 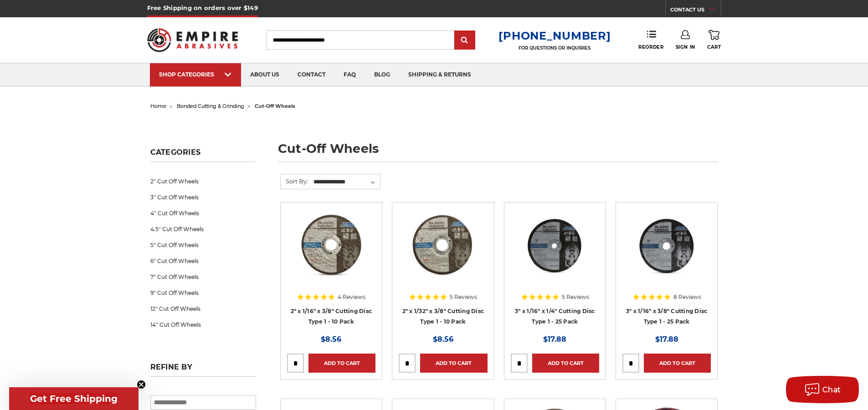 What do you see at coordinates (667, 316) in the screenshot?
I see `a: 3" x 1/16" x 3/8" Cutting Disc Type 1 - 25 Pack` at bounding box center [667, 316].